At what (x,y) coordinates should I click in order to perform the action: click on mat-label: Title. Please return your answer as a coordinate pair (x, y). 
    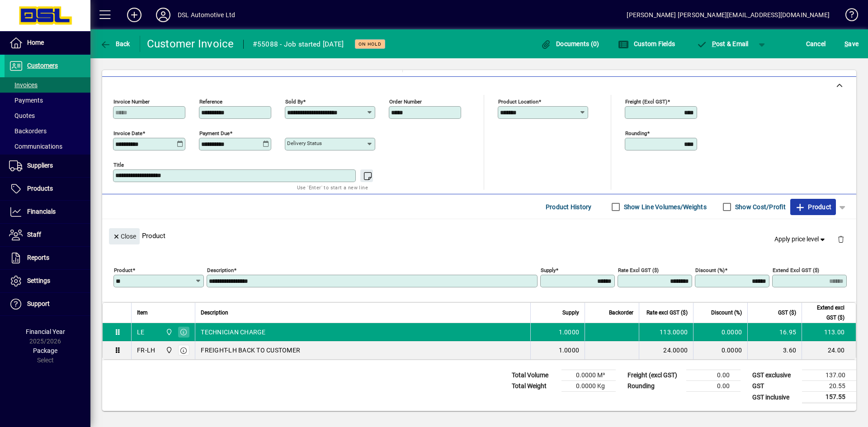
    Looking at the image, I should click on (119, 165).